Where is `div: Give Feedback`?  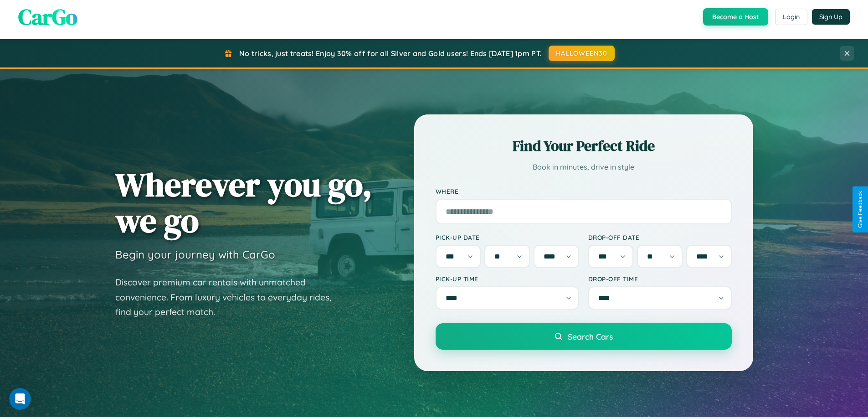
div: Give Feedback is located at coordinates (860, 210).